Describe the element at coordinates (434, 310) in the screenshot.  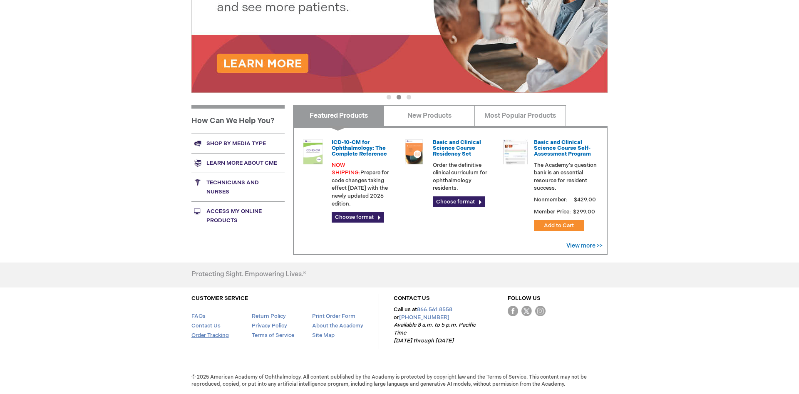
I see `a: 866.561.8558` at that location.